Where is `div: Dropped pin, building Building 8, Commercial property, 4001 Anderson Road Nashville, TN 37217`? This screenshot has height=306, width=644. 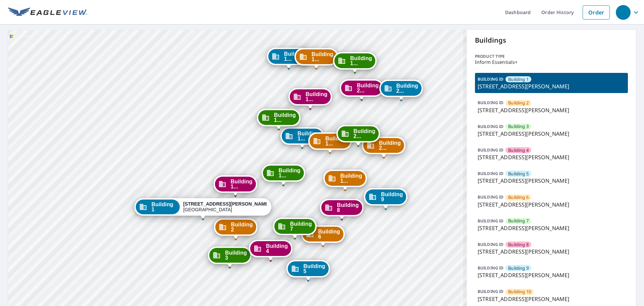 div: Dropped pin, building Building 8, Commercial property, 4001 Anderson Road Nashville, TN 37217 is located at coordinates (341, 209).